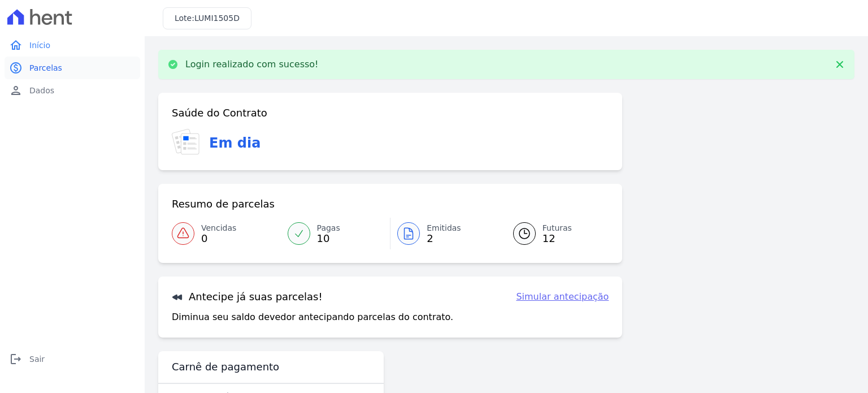 This screenshot has height=393, width=868. Describe the element at coordinates (557, 228) in the screenshot. I see `span: Futuras` at that location.